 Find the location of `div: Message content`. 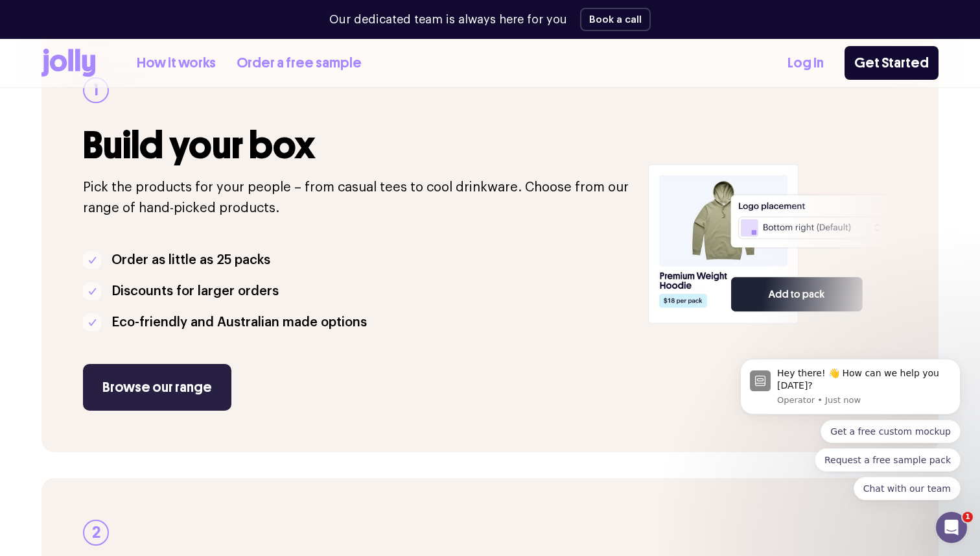

div: Message content is located at coordinates (143, 121).